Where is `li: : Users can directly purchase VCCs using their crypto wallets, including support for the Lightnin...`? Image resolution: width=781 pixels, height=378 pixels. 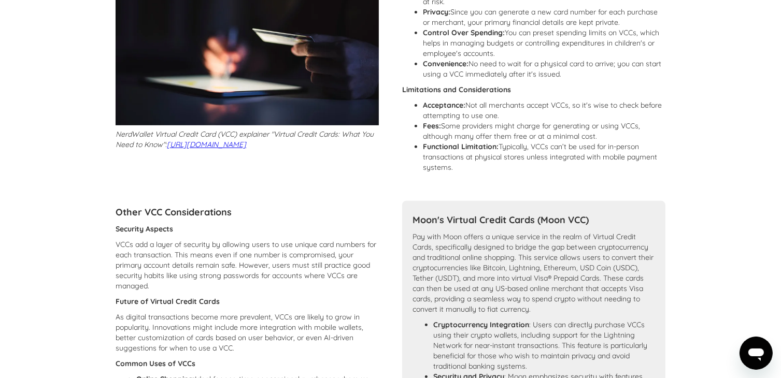 li: : Users can directly purchase VCCs using their crypto wallets, including support for the Lightnin... is located at coordinates (544, 346).